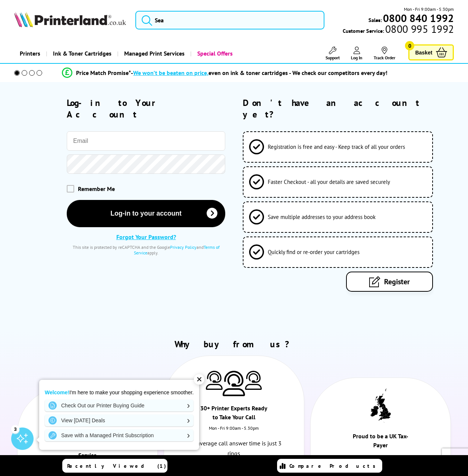 This screenshot has width=468, height=476. Describe the element at coordinates (57, 393) in the screenshot. I see `strong: Welcome!` at that location.